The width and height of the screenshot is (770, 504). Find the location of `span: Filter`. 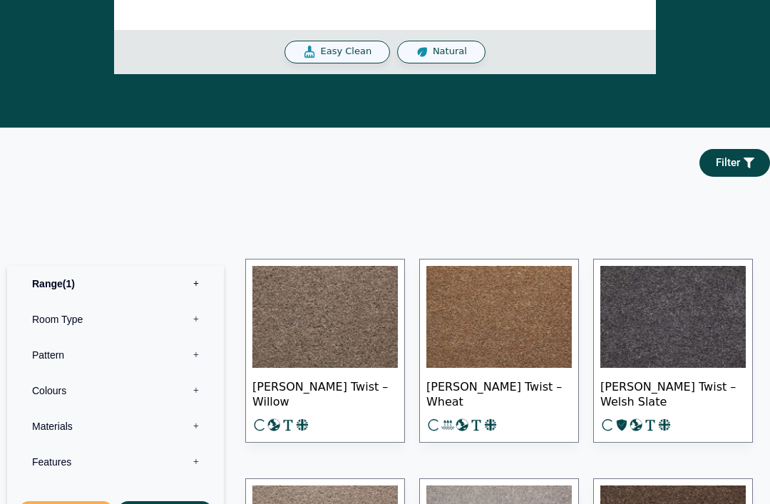

span: Filter is located at coordinates (728, 163).